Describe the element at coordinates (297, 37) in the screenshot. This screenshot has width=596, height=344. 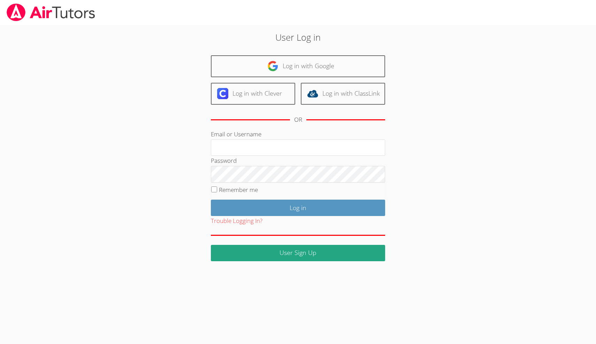
I see `h2: User Log in` at that location.